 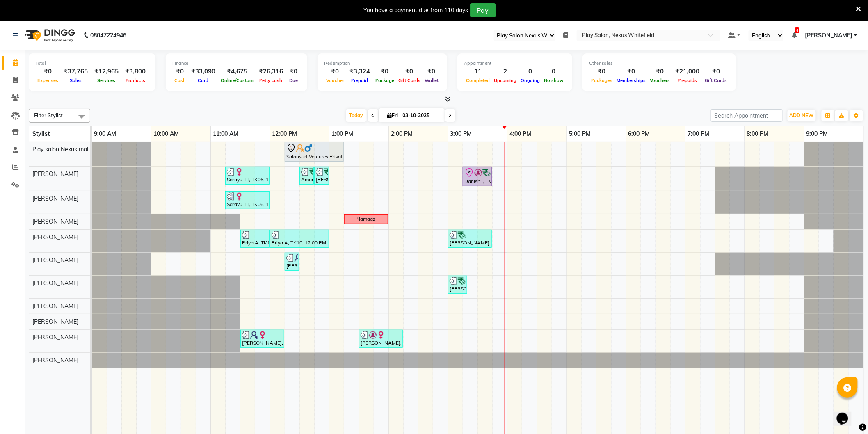 I want to click on a: 7:00 PM, so click(x=698, y=134).